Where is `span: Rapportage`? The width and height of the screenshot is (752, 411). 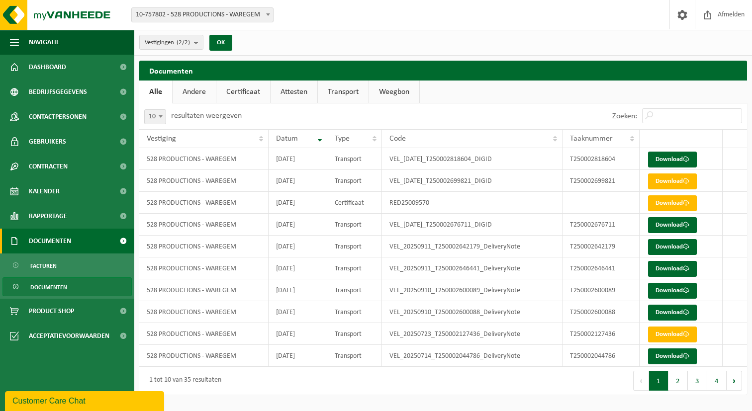 span: Rapportage is located at coordinates (48, 216).